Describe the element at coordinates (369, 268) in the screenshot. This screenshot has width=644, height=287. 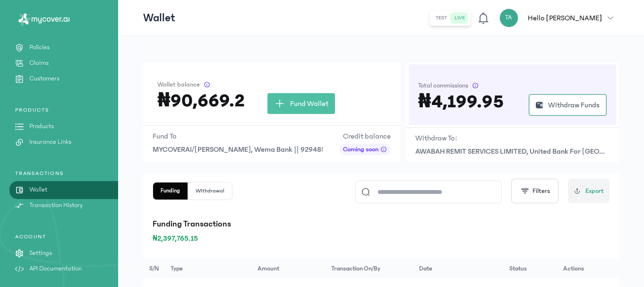
I see `th: Transaction on/by` at that location.